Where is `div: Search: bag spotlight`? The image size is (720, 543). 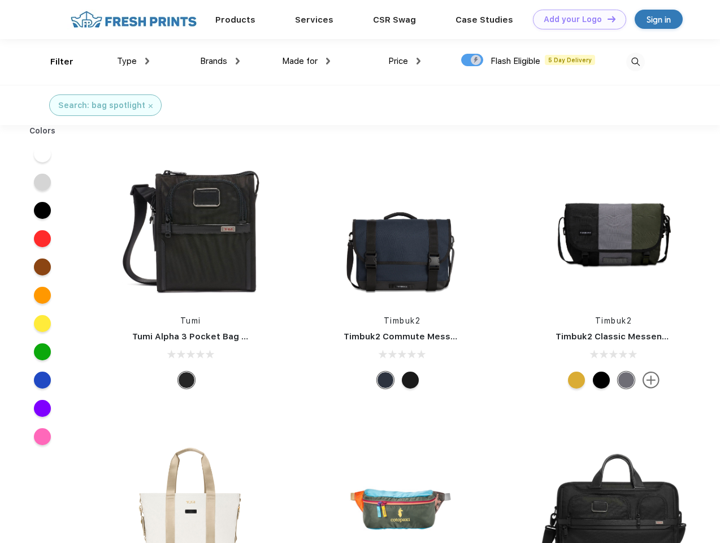 div: Search: bag spotlight is located at coordinates (102, 105).